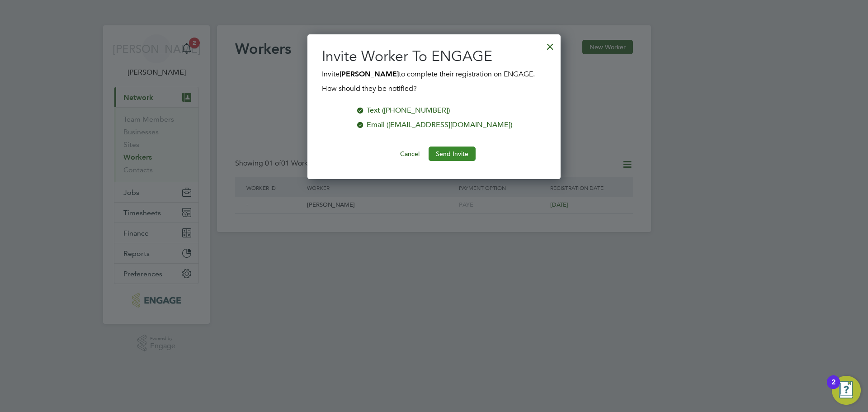  Describe the element at coordinates (434, 56) in the screenshot. I see `h2: Invite Worker To ENGAGE` at that location.